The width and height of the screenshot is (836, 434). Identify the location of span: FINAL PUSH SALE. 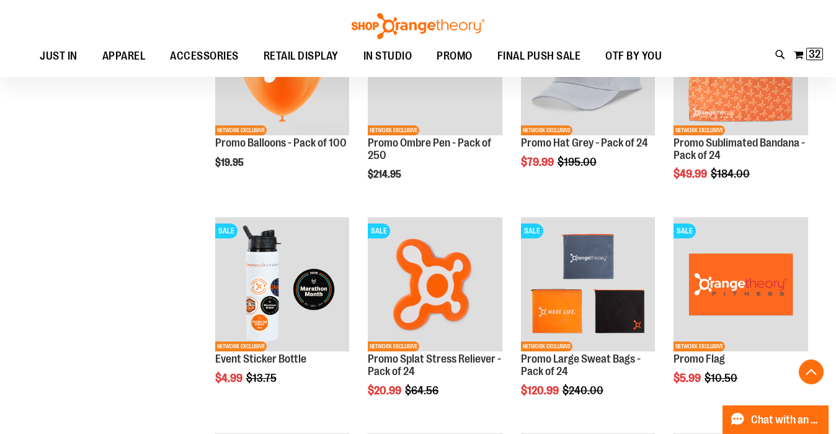
(539, 56).